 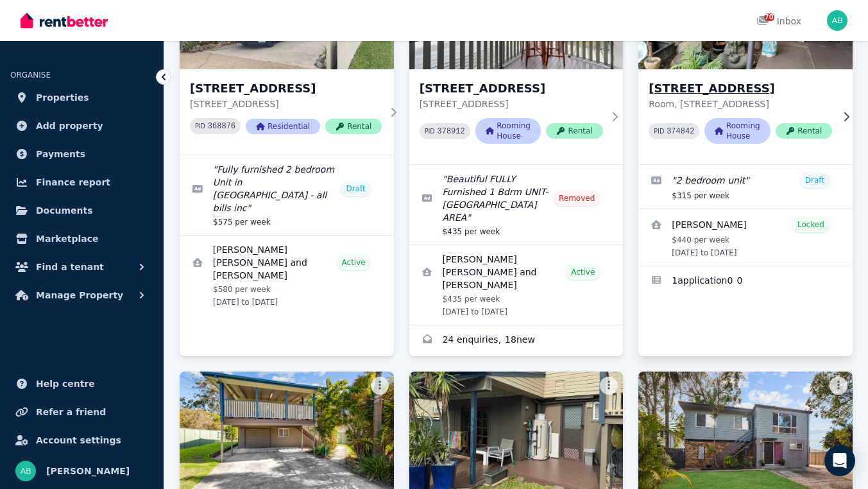 What do you see at coordinates (516, 341) in the screenshot?
I see `a: Enquiries for 9A Cooinda St, Slacks Creek` at bounding box center [516, 341].